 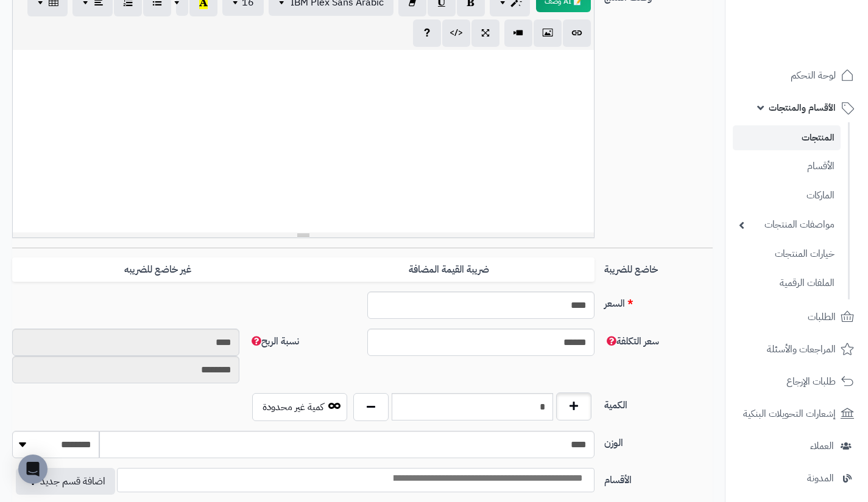 I want to click on span: لوحة التحكم, so click(x=813, y=75).